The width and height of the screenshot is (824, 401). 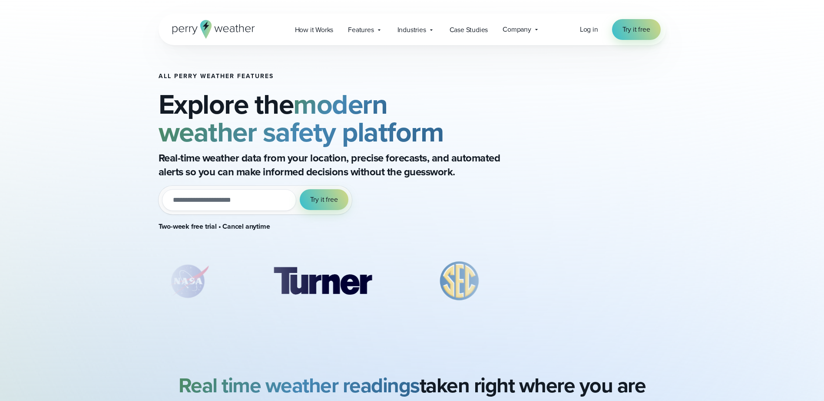 What do you see at coordinates (517, 30) in the screenshot?
I see `span: Company` at bounding box center [517, 30].